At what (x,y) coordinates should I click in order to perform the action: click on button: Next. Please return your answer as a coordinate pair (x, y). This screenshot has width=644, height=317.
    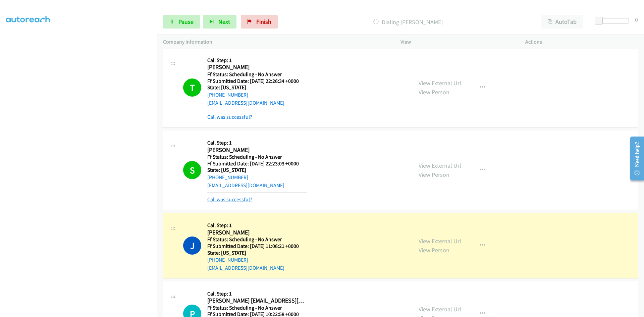
    Looking at the image, I should click on (220, 22).